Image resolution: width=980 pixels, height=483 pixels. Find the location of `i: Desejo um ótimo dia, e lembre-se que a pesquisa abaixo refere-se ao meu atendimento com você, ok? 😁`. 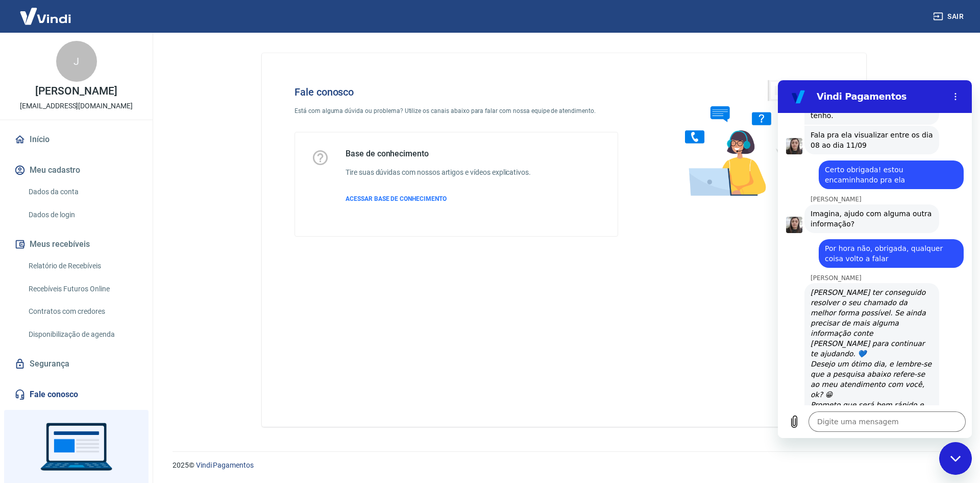

i: Desejo um ótimo dia, e lembre-se que a pesquisa abaixo refere-se ao meu atendimento com você, ok? 😁 is located at coordinates (93, 299).